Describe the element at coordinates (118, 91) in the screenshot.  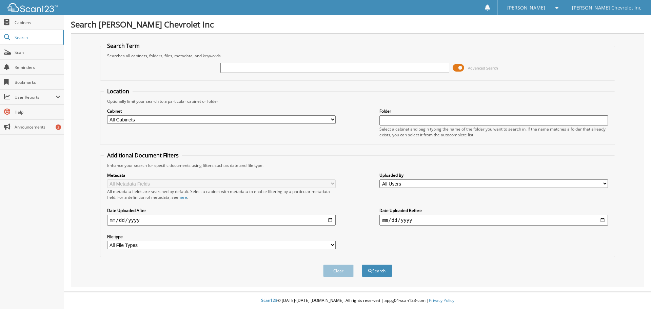
I see `legend: Location` at that location.